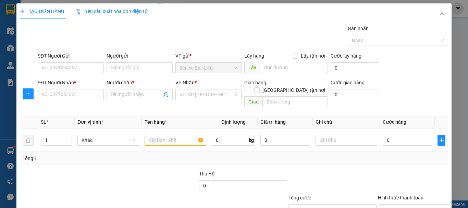  Describe the element at coordinates (347, 82) in the screenshot. I see `label: Cước giao hàng` at that location.